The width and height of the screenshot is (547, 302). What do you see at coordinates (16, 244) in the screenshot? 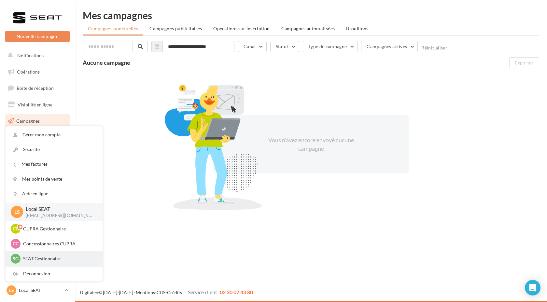
I see `span: CC` at bounding box center [16, 244].